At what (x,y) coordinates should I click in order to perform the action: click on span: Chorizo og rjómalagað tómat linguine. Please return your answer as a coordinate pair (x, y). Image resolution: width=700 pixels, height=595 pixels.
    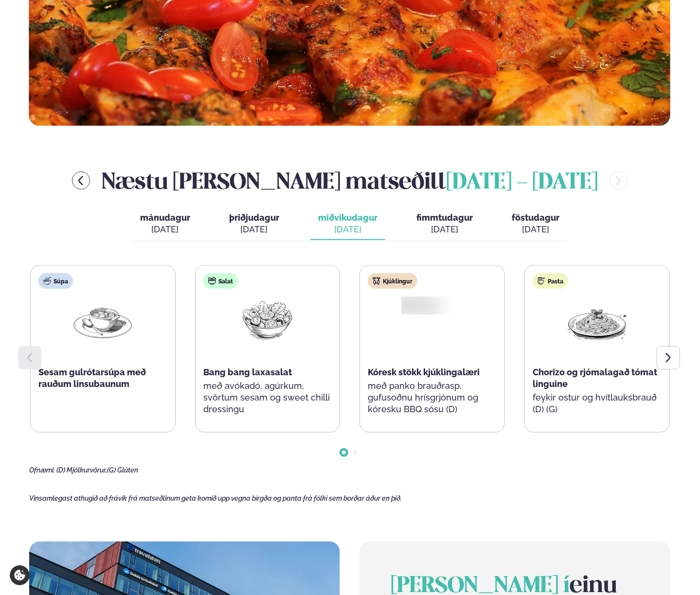
    Looking at the image, I should click on (595, 378).